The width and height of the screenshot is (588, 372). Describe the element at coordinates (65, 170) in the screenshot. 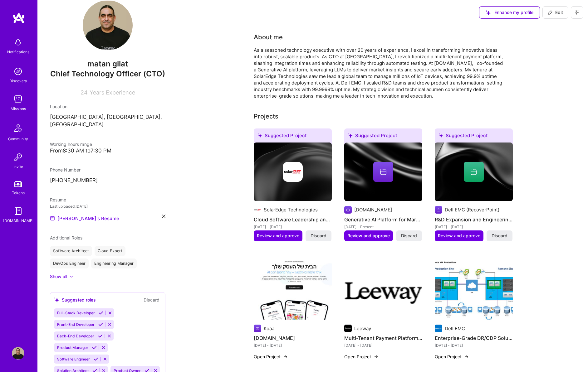

I see `span: Phone Number` at that location.